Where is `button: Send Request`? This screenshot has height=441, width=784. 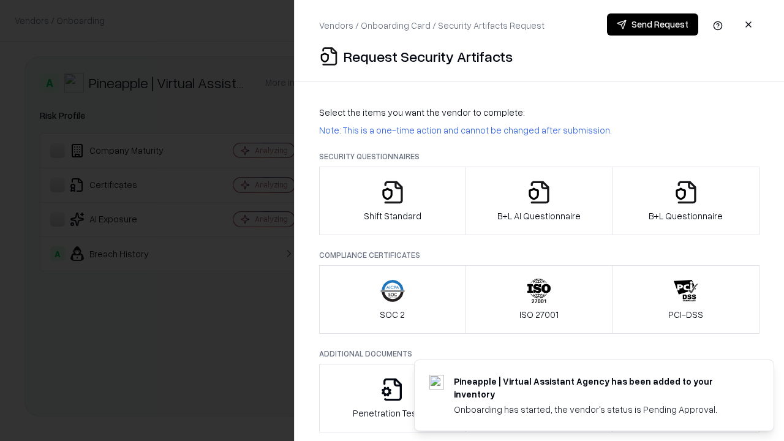
button: Send Request is located at coordinates (652, 24).